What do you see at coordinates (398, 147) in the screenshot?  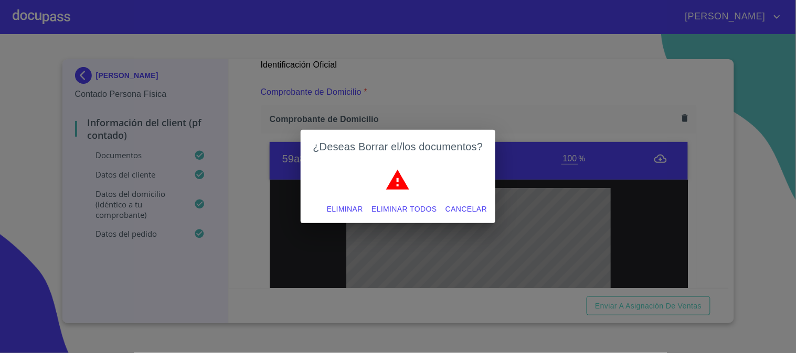 I see `h2: ¿Deseas Borrar el/los documentos?` at bounding box center [398, 147].